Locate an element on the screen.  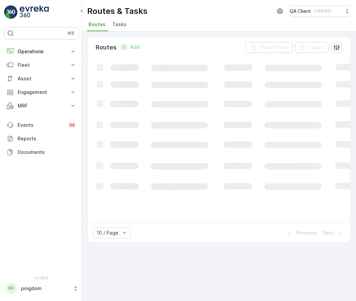
img: logo_light-DOdMpM7g.png is located at coordinates (34, 12).